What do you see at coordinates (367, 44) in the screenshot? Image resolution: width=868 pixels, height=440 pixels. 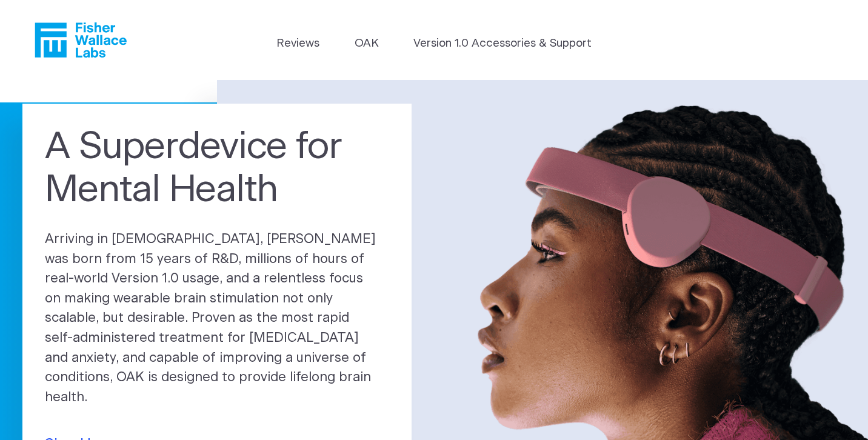 I see `a: OAK` at bounding box center [367, 44].